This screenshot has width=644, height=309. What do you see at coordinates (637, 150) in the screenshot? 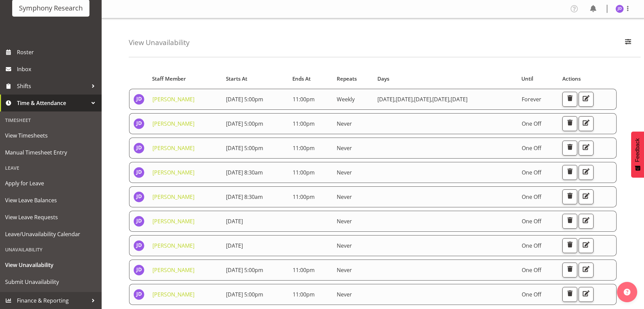
I see `span: Feedback` at bounding box center [637, 150].